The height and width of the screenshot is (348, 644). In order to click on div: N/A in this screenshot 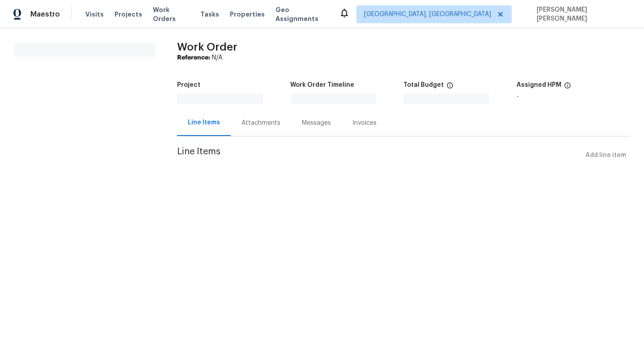, I will do `click(404, 57)`.